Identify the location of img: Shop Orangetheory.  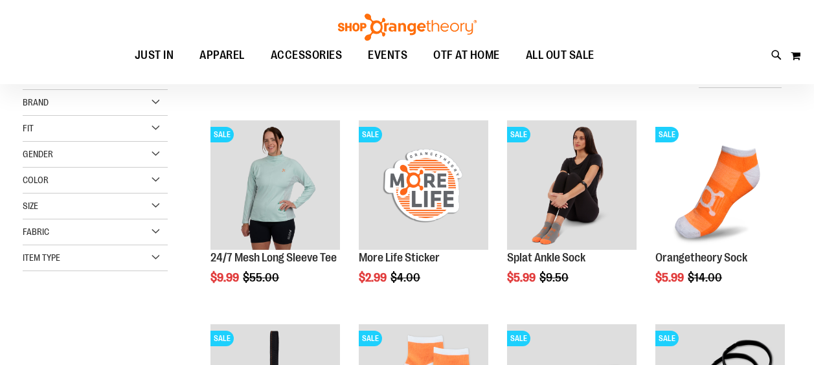
(407, 27).